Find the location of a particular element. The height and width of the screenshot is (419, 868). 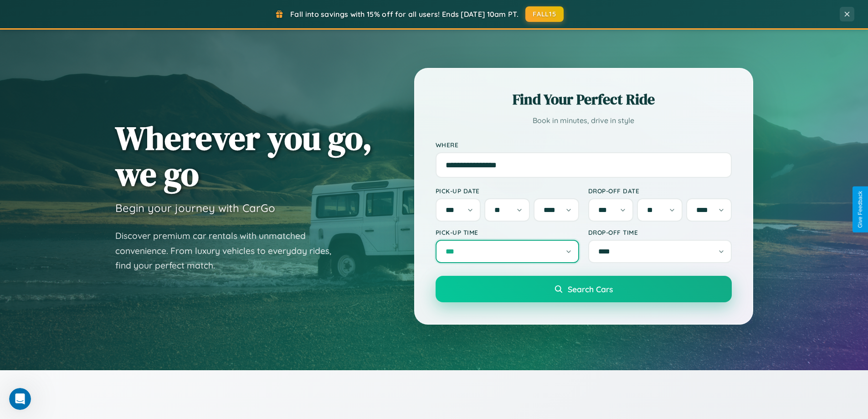

label: Pick-up Date is located at coordinates (507, 190).